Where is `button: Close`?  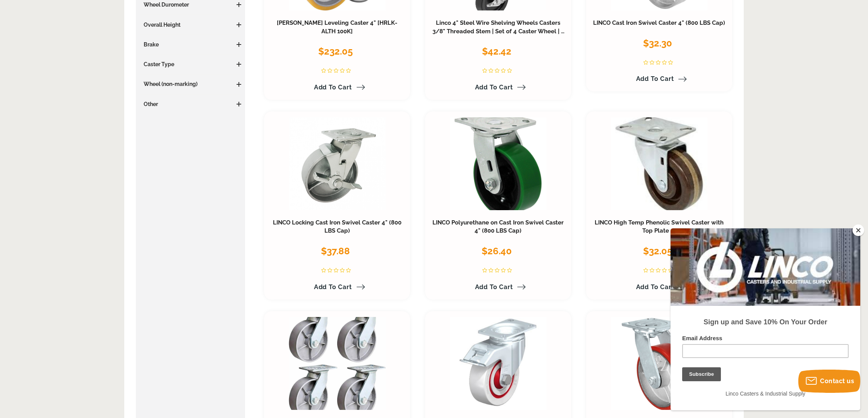 button: Close is located at coordinates (858, 230).